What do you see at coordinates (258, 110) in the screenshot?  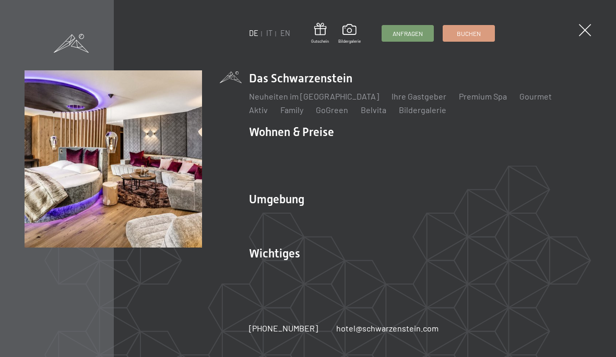 I see `a: Aktiv` at bounding box center [258, 110].